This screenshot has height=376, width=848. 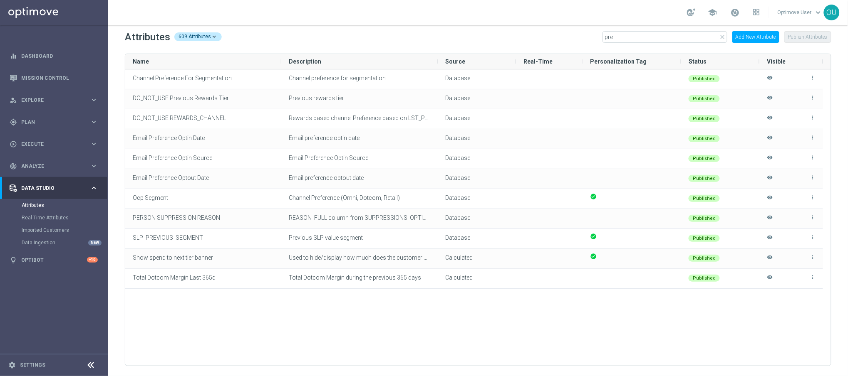 I want to click on span: Description, so click(x=305, y=62).